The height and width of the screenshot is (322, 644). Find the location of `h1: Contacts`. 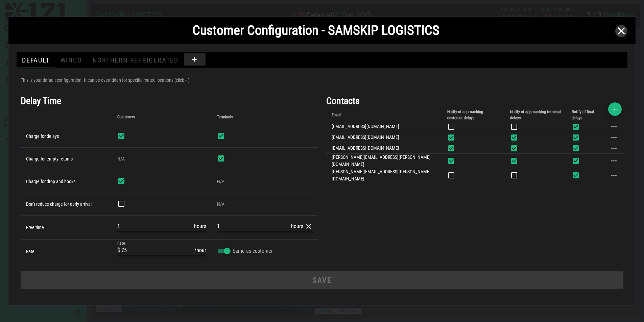

h1: Contacts is located at coordinates (475, 101).